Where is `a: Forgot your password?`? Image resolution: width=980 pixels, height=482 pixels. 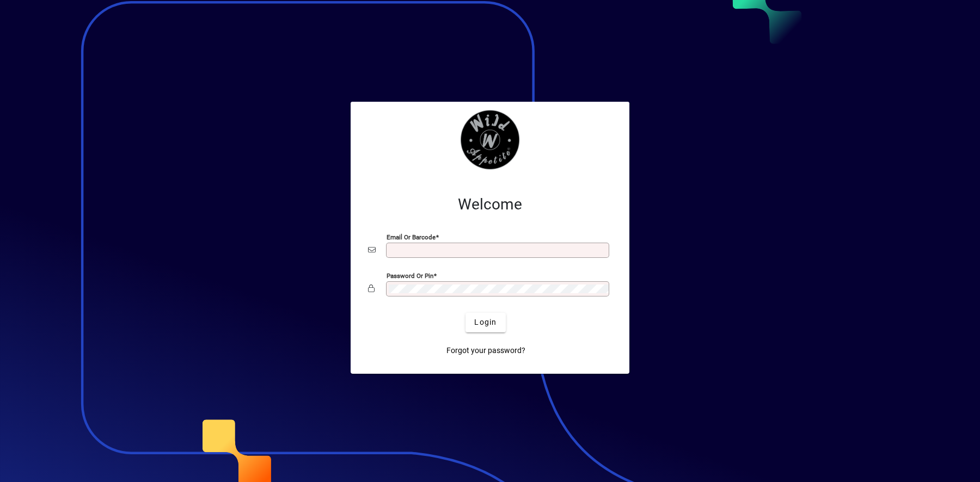
a: Forgot your password? is located at coordinates (485, 351).